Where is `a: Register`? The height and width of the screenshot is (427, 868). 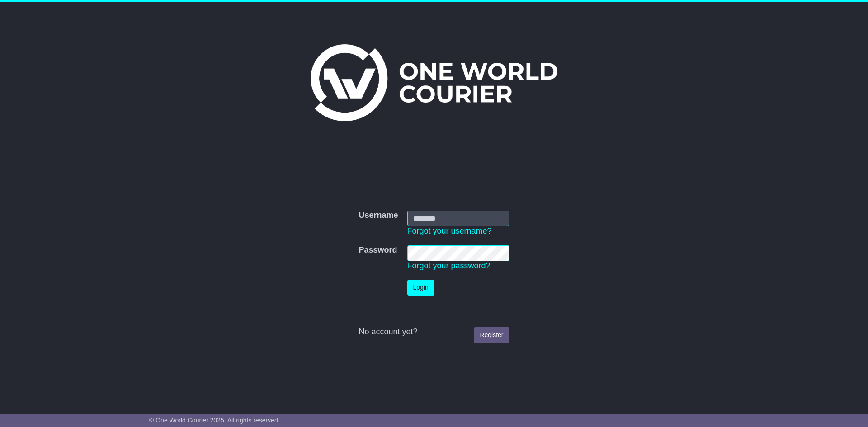 a: Register is located at coordinates (492, 335).